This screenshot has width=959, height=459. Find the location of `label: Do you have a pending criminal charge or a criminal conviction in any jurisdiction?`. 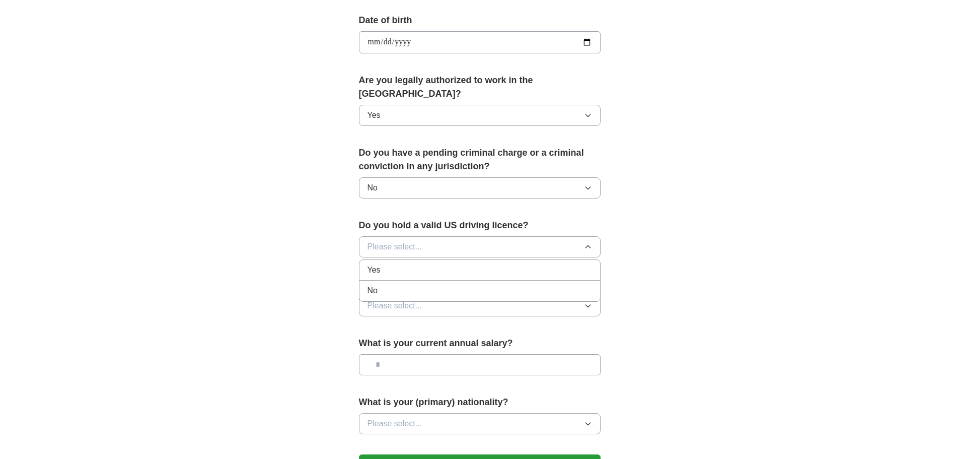

label: Do you have a pending criminal charge or a criminal conviction in any jurisdiction? is located at coordinates (480, 160).